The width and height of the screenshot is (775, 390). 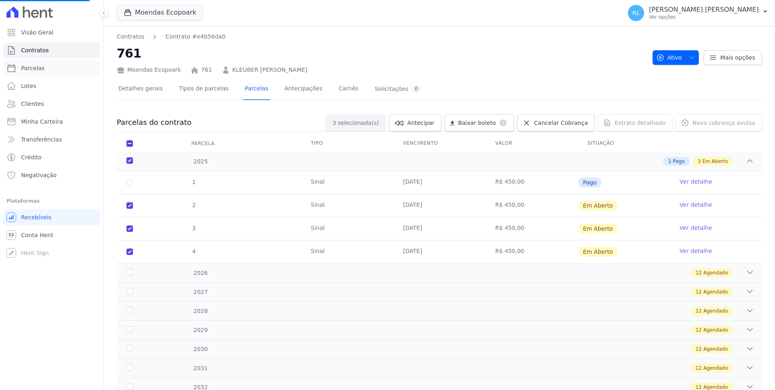 I want to click on div: Solicitações, so click(x=398, y=89).